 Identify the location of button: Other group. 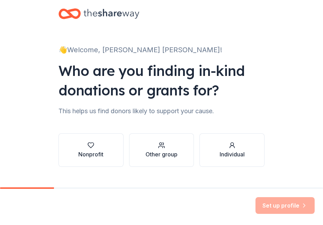
(162, 150).